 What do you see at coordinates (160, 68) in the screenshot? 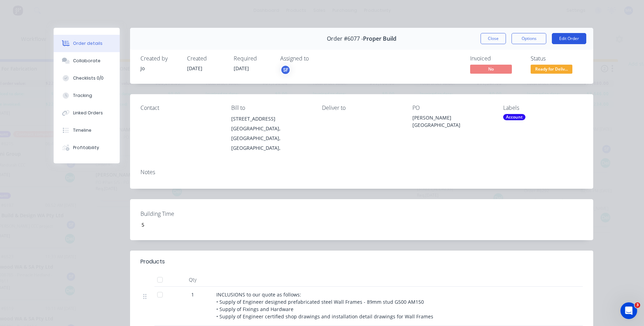
I see `div: Jo` at bounding box center [160, 68].